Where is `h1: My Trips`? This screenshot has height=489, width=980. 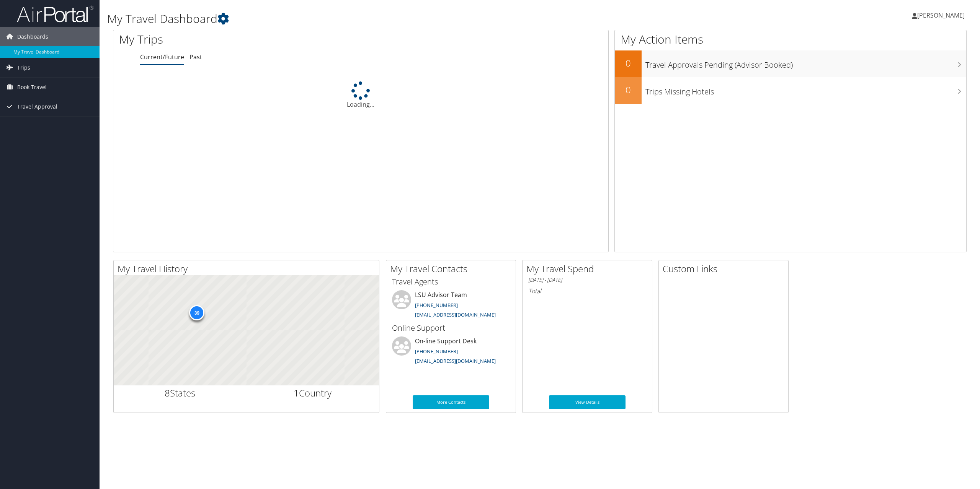 h1: My Trips is located at coordinates (258, 39).